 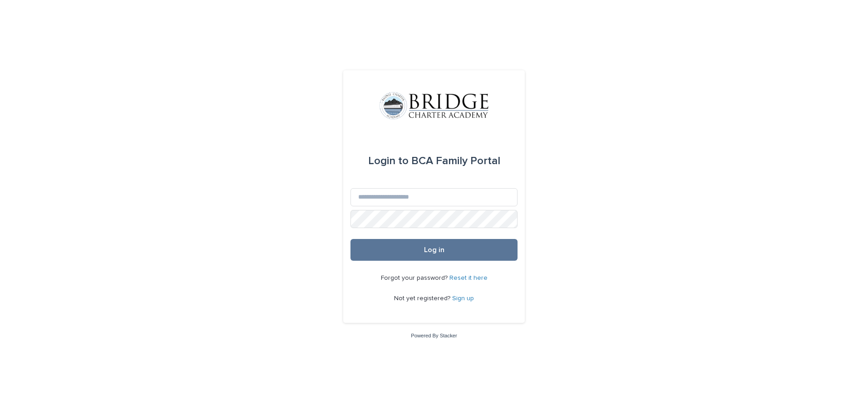 What do you see at coordinates (463, 298) in the screenshot?
I see `a: Sign up` at bounding box center [463, 298].